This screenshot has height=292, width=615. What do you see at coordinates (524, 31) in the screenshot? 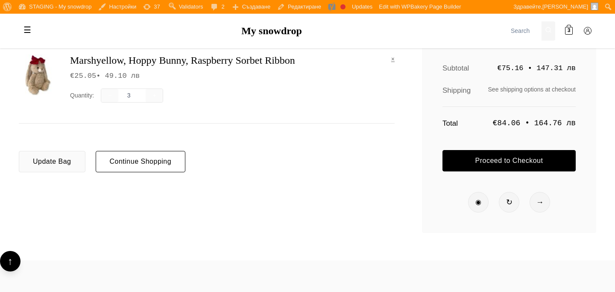
I see `input: Search` at bounding box center [524, 31].